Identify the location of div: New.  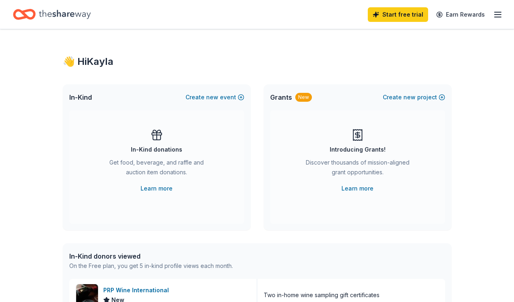
(303, 97).